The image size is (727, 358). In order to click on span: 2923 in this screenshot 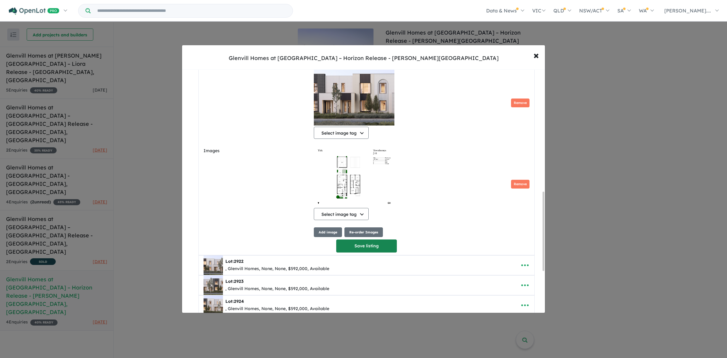, I will do `click(239, 281)`.